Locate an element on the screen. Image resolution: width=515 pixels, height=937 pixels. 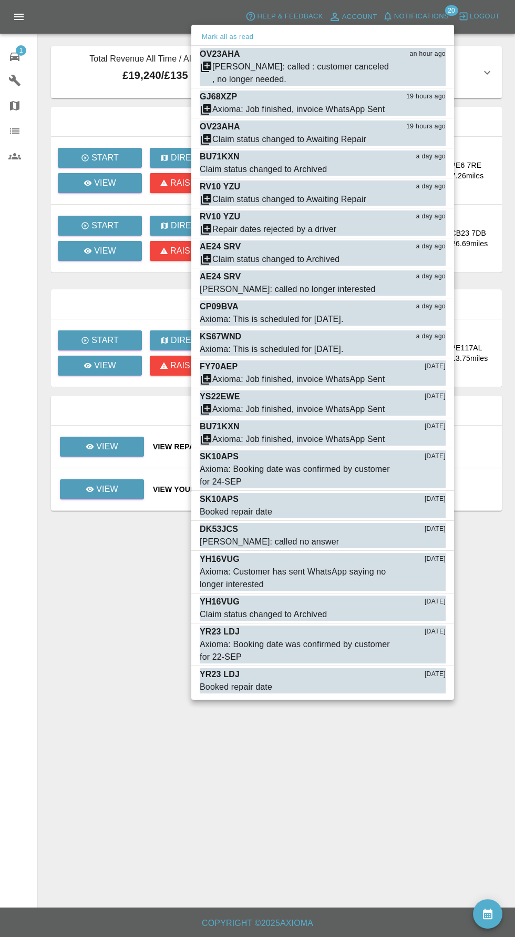
p: YS22EWE is located at coordinates (220, 396).